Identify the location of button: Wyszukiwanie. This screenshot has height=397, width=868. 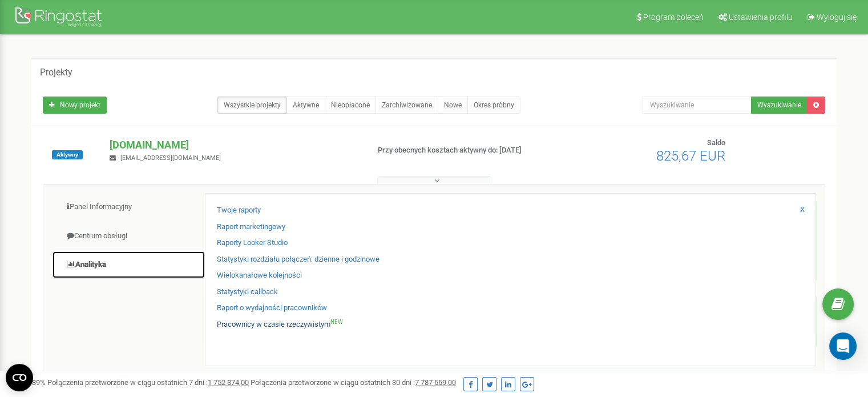
(779, 105).